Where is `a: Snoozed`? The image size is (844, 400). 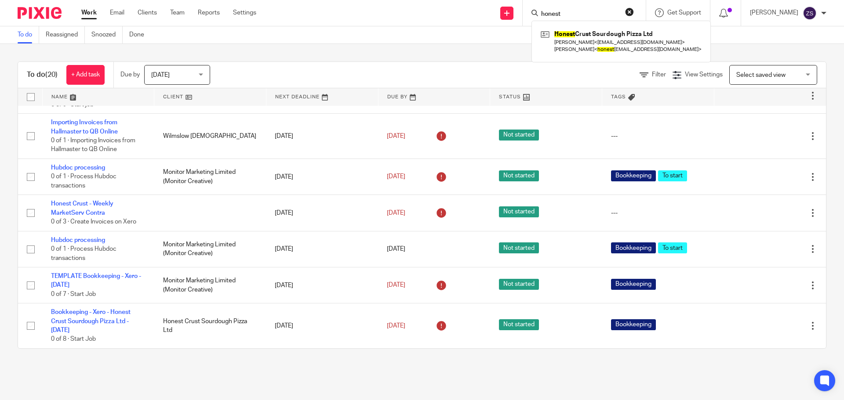
a: Snoozed is located at coordinates (107, 35).